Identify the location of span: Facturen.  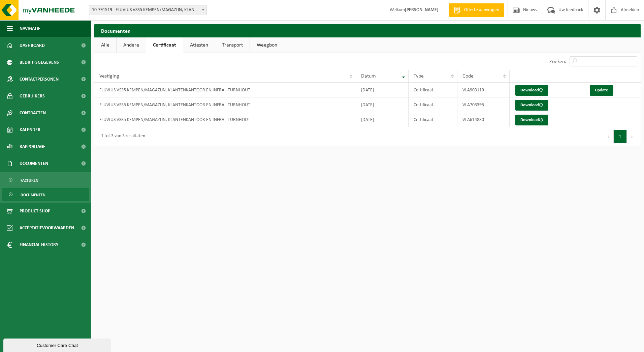
(29, 181).